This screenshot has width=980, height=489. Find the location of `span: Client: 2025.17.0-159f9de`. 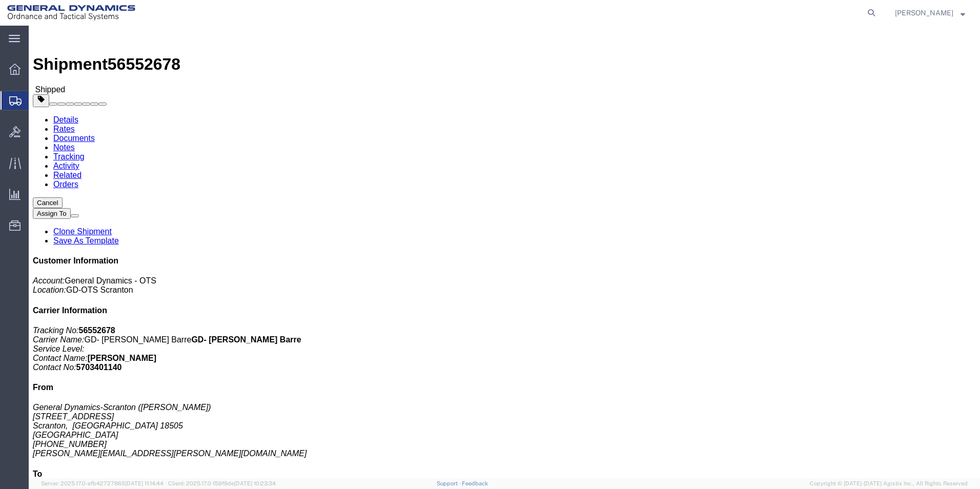

span: Client: 2025.17.0-159f9de is located at coordinates (222, 483).